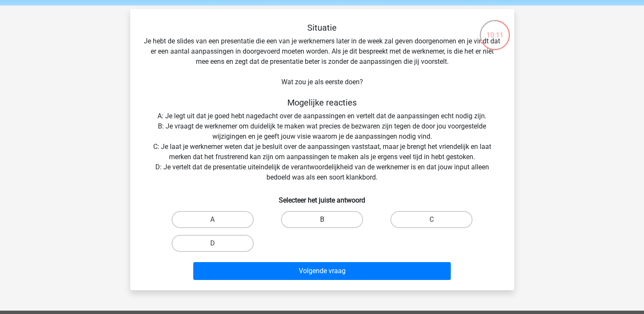 The image size is (644, 314). What do you see at coordinates (322, 153) in the screenshot?
I see `div: Je hebt de slides van een presentatie die een van je werknemers later in de week zal geven doorge...` at bounding box center [322, 153].